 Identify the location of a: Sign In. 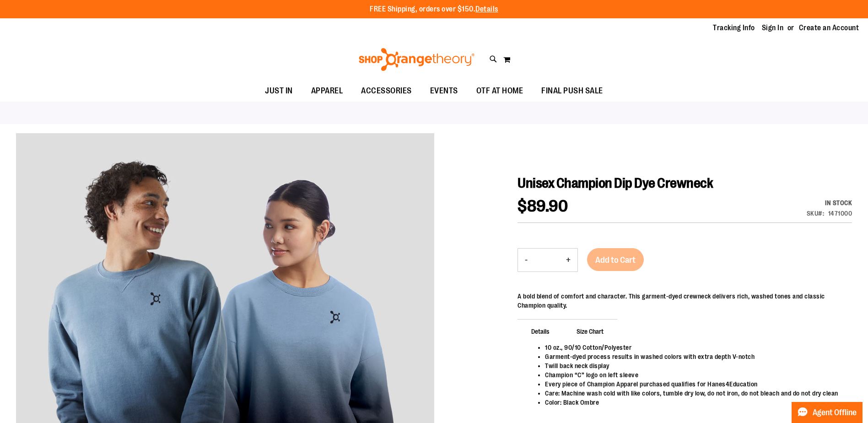
(773, 28).